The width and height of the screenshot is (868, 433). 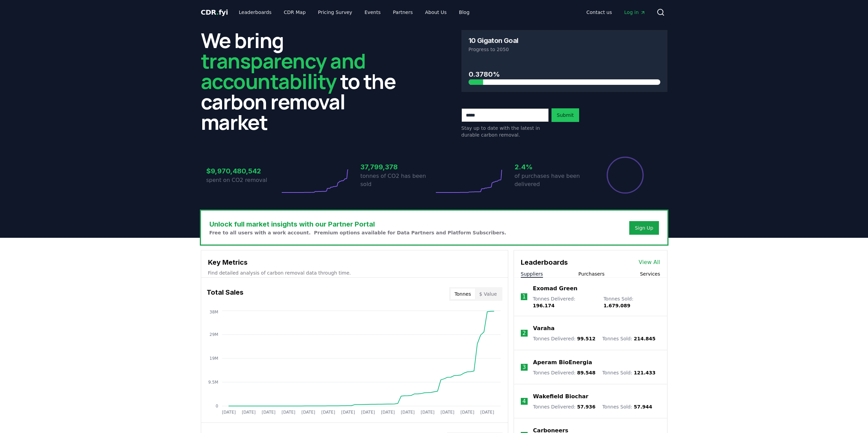 I want to click on h3: Leaderboards, so click(x=544, y=262).